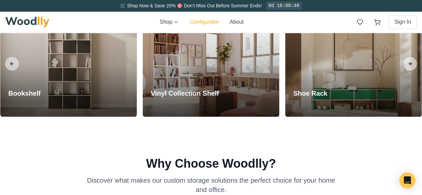 The image size is (422, 195). Describe the element at coordinates (169, 22) in the screenshot. I see `button: Shop` at that location.